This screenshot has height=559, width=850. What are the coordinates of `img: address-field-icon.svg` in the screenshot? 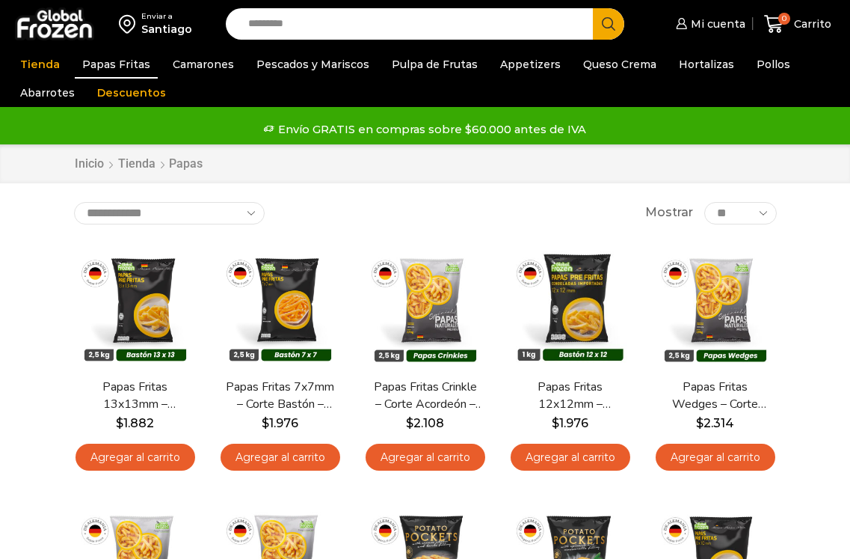 It's located at (130, 24).